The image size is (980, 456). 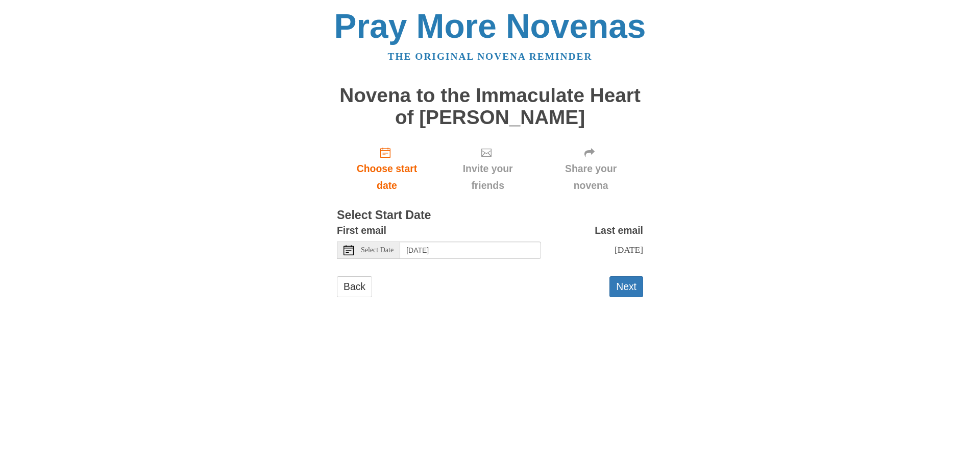 What do you see at coordinates (387, 178) in the screenshot?
I see `span: Choose start date` at bounding box center [387, 178].